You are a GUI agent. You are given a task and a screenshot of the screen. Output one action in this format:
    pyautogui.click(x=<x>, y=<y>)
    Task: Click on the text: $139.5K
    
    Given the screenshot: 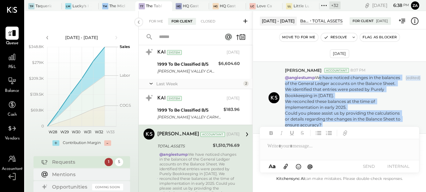 What is the action you would take?
    pyautogui.click(x=37, y=94)
    